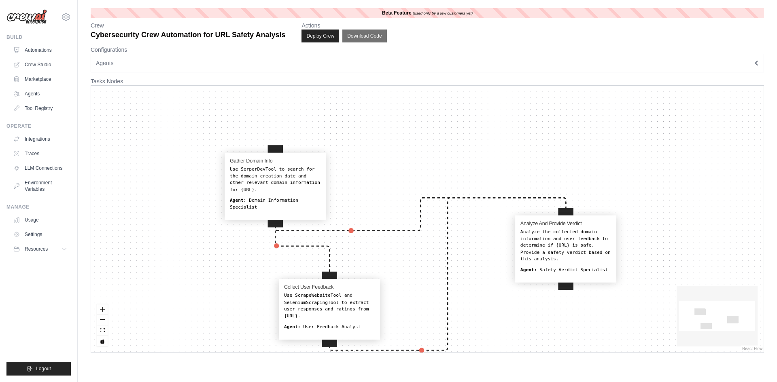 The width and height of the screenshot is (777, 382). What do you see at coordinates (275, 186) in the screenshot?
I see `div: Gather Domain InfoUse SerperDevTool to search for the domain creation date and other relevant dom...` at bounding box center [275, 186].